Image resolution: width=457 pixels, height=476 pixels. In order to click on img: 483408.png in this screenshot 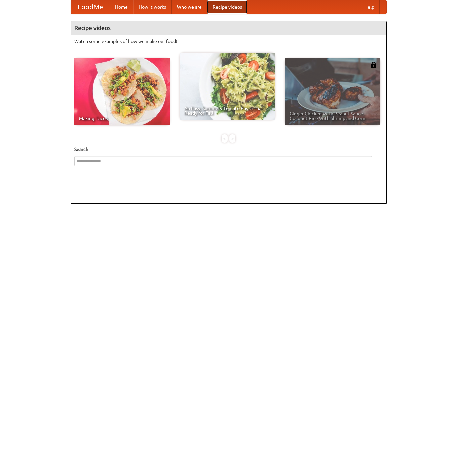, I will do `click(373, 65)`.